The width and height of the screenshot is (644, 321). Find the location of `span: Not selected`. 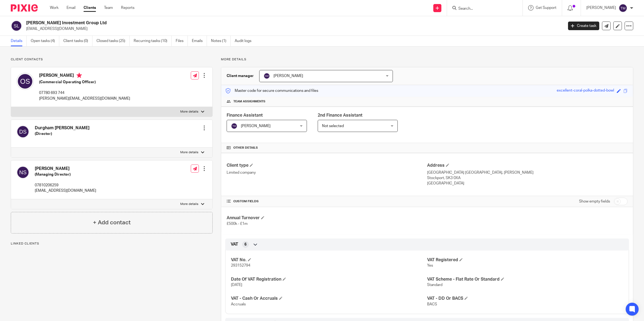

span: Not selected is located at coordinates (333, 126).